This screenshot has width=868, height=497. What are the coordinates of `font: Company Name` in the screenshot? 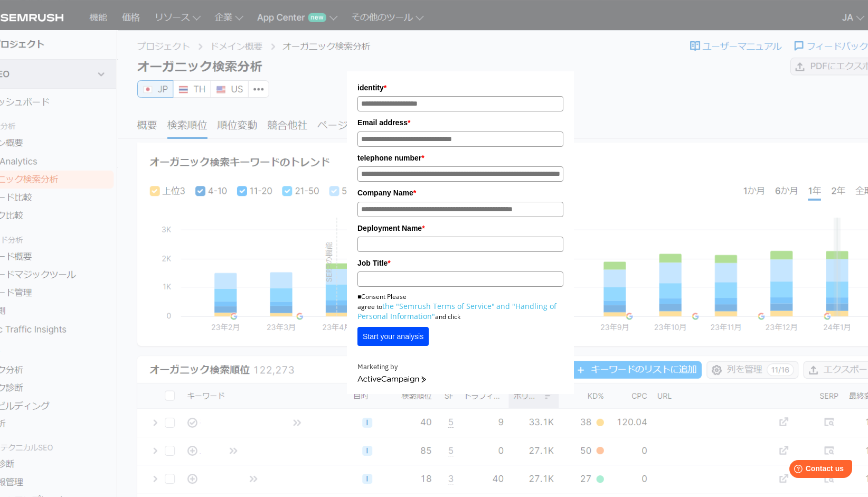 It's located at (385, 193).